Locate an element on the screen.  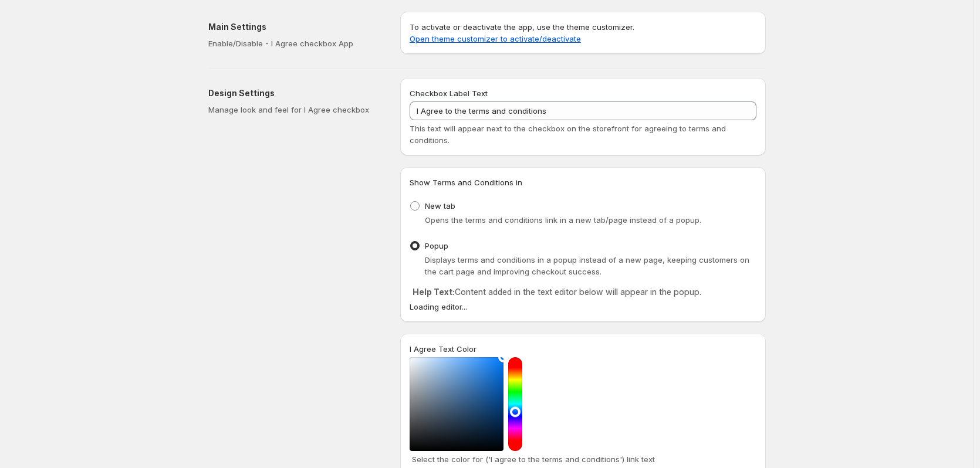
p: Content added in the text editor below will appear in the popup. is located at coordinates (583, 292).